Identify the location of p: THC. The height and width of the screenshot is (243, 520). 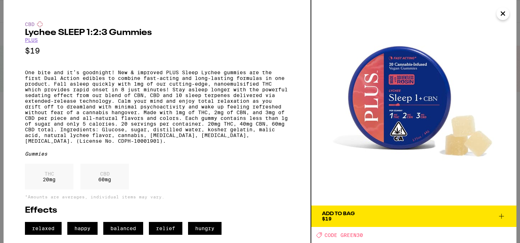
(49, 173).